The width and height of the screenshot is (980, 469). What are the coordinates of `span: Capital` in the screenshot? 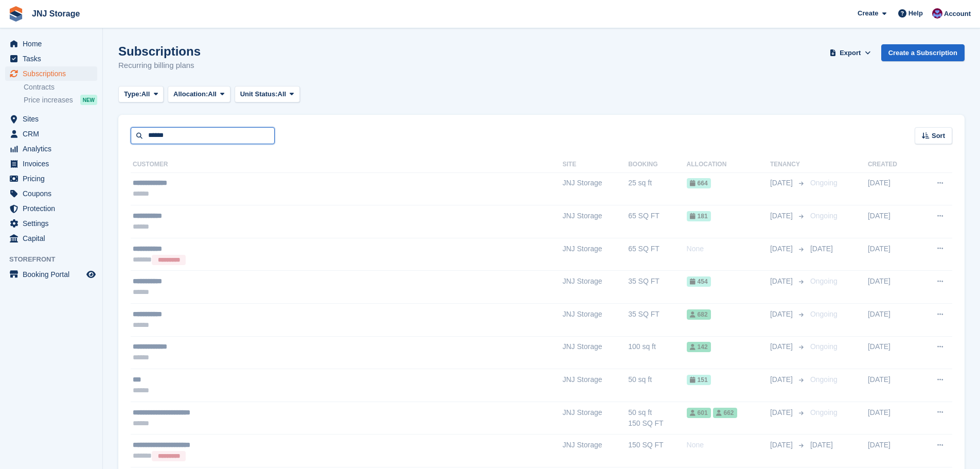 It's located at (54, 238).